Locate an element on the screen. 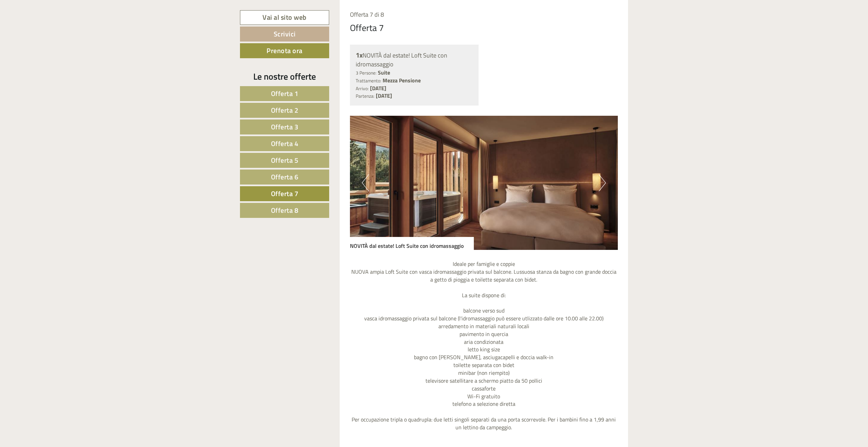 The width and height of the screenshot is (868, 447). button: Next is located at coordinates (602, 183).